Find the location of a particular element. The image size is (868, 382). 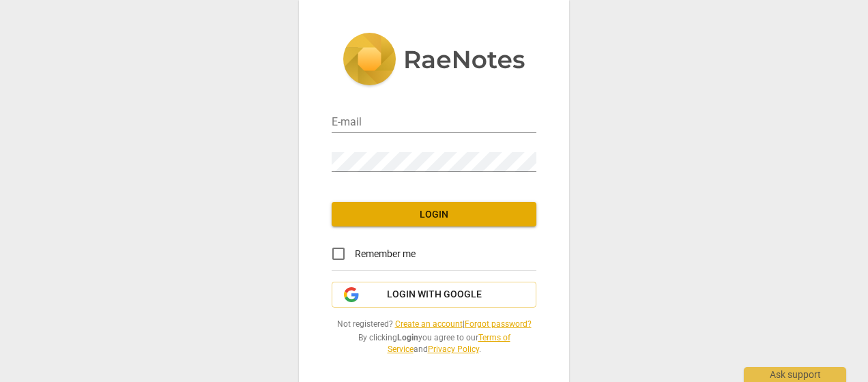

a: Create an account is located at coordinates (429, 325).